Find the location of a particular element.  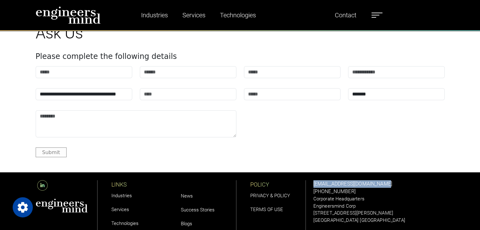

h4: Please complete the following details is located at coordinates (240, 57).